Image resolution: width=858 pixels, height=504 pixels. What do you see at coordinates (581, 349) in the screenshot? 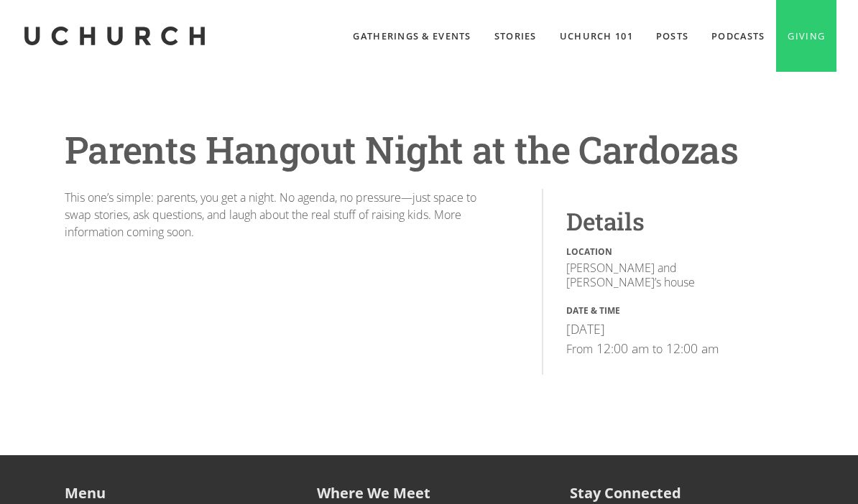
I see `div: From` at bounding box center [581, 349].